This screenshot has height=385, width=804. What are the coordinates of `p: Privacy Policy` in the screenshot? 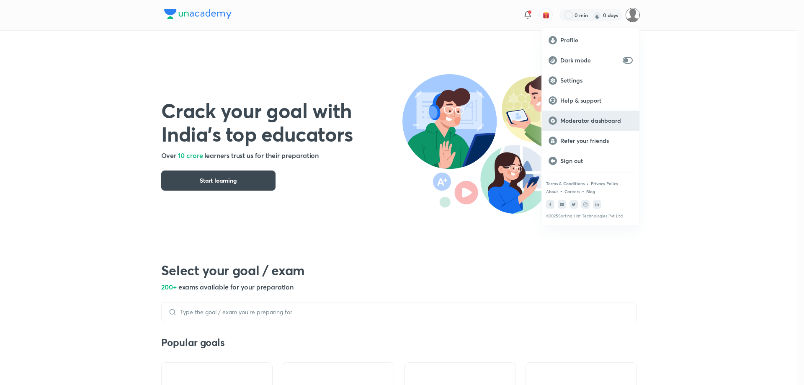 It's located at (605, 183).